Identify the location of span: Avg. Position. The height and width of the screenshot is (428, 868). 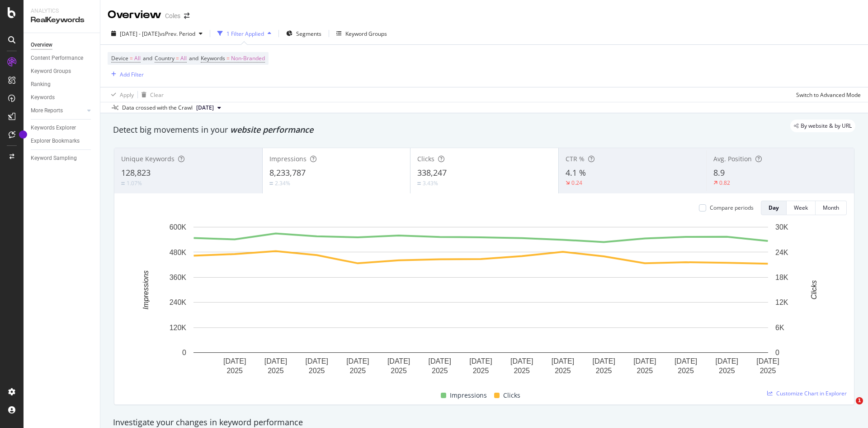
(732, 158).